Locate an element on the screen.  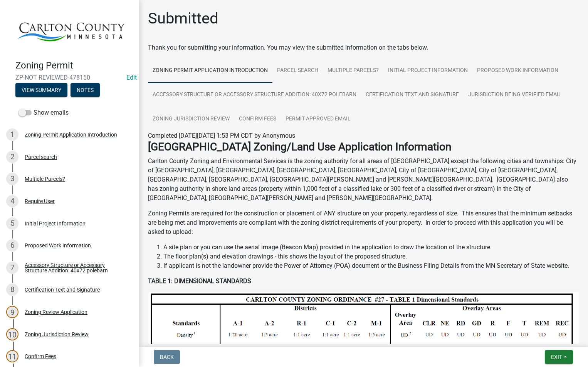
a: Zoning Permit Application Introduction is located at coordinates (210, 71).